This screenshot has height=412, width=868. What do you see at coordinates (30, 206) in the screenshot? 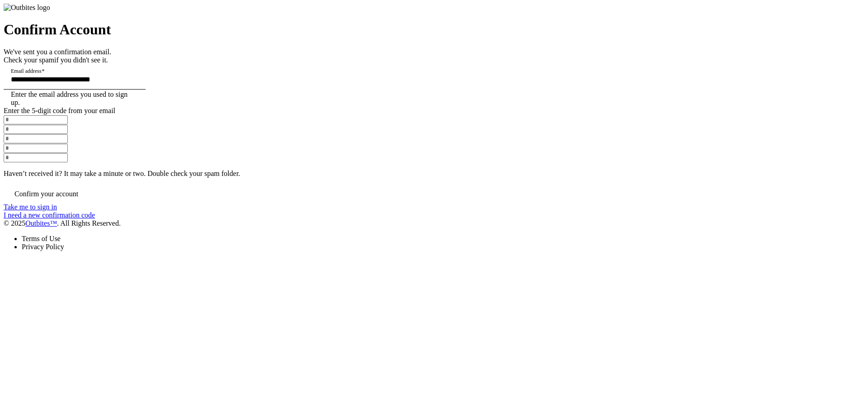
I see `a: Take me to sign in` at bounding box center [30, 206].